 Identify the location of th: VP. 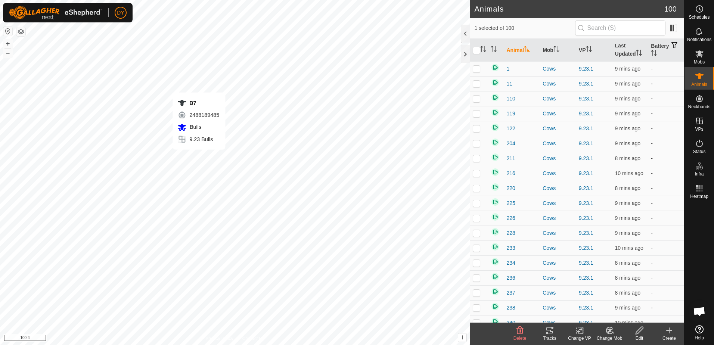
(594, 50).